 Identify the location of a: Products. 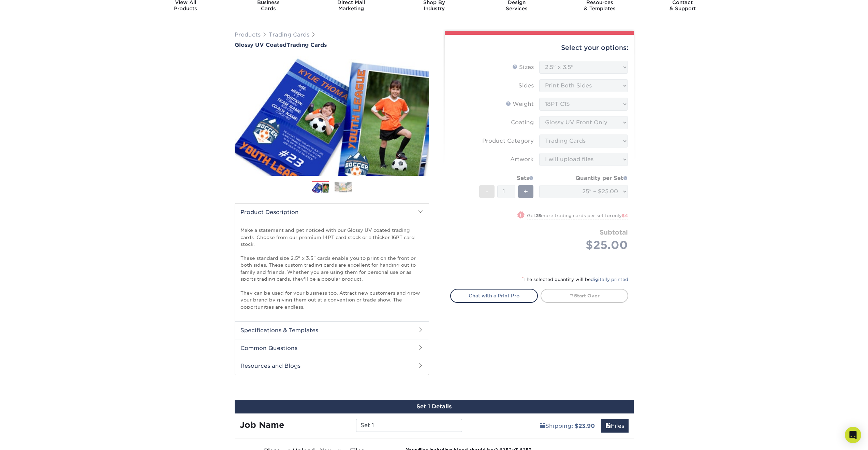
(248, 34).